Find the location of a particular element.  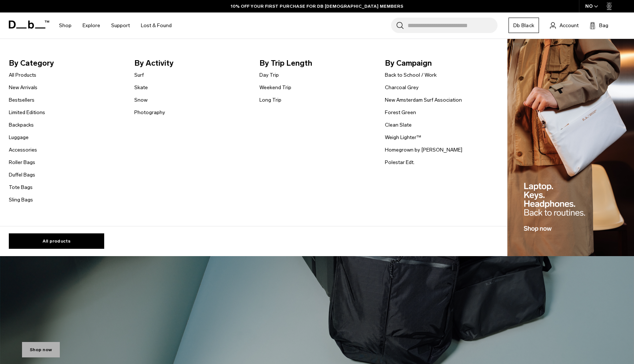

a: Back to School / Work is located at coordinates (410, 75).